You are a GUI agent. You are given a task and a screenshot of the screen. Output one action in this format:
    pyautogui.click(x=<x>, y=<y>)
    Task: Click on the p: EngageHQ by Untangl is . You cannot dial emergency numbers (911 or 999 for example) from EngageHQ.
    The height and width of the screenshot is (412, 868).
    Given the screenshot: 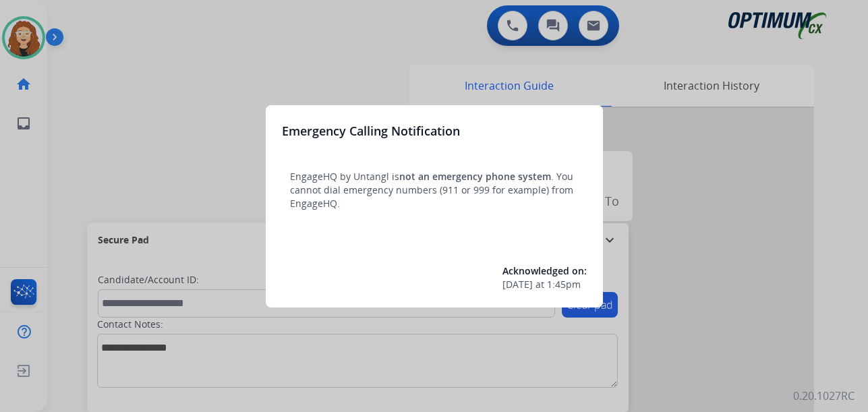 What is the action you would take?
    pyautogui.click(x=435, y=190)
    